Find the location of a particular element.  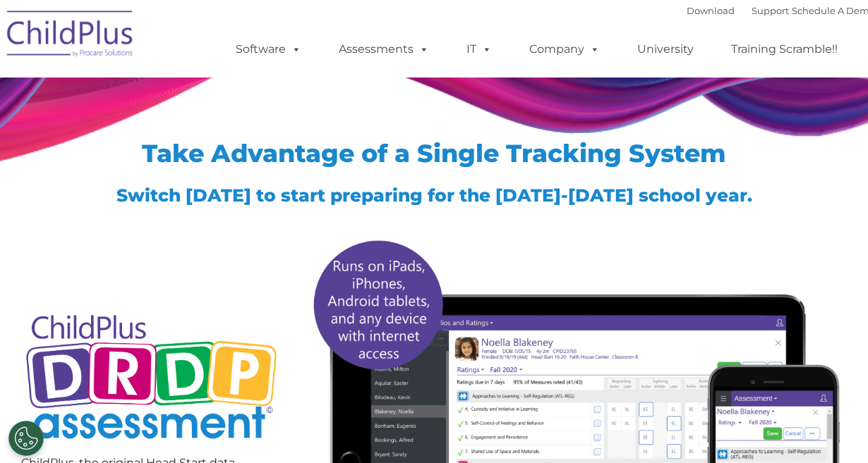

a: Training Scramble!! is located at coordinates (784, 49).